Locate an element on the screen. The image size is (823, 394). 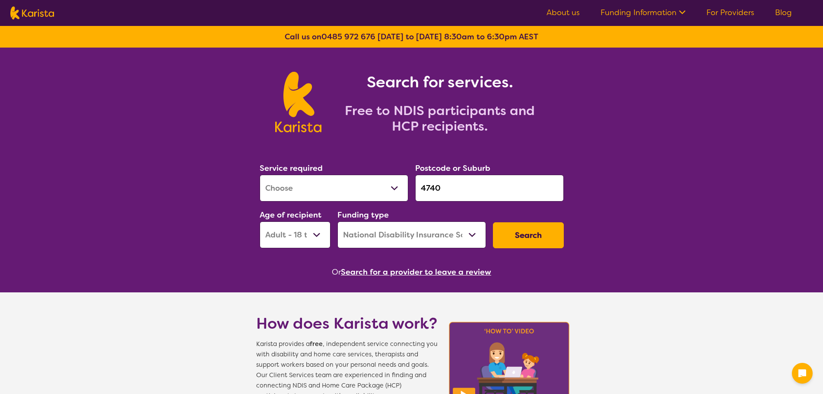
label: Funding type is located at coordinates (363, 215).